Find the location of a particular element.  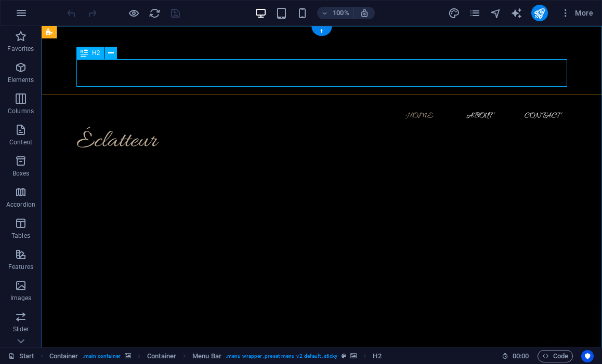

span: . menu-wrapper .preset-menu-v2-default .sticky is located at coordinates (281, 357).